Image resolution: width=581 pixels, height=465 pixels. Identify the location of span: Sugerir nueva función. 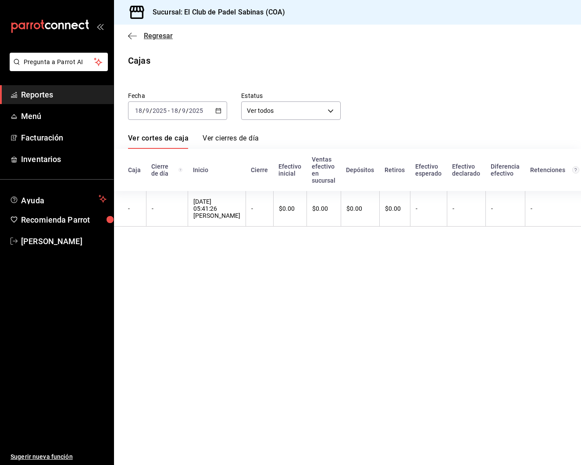
(58, 456).